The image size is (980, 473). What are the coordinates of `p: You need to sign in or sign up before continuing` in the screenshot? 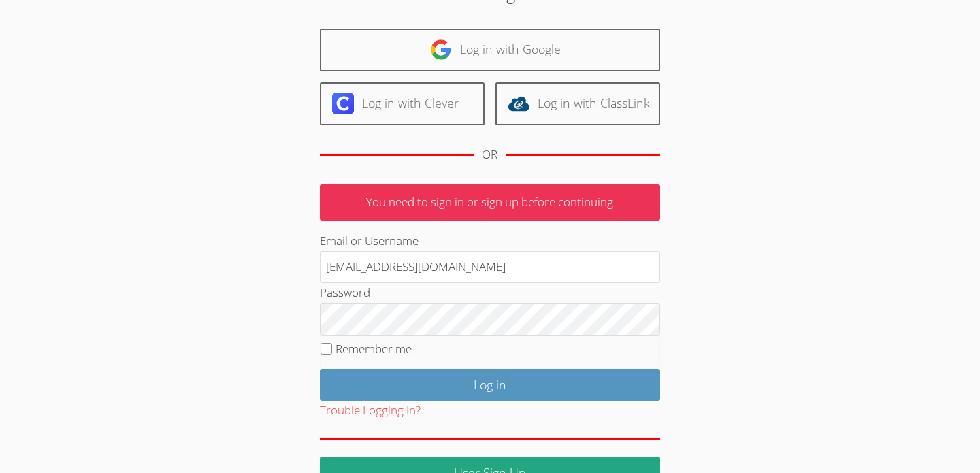 It's located at (490, 202).